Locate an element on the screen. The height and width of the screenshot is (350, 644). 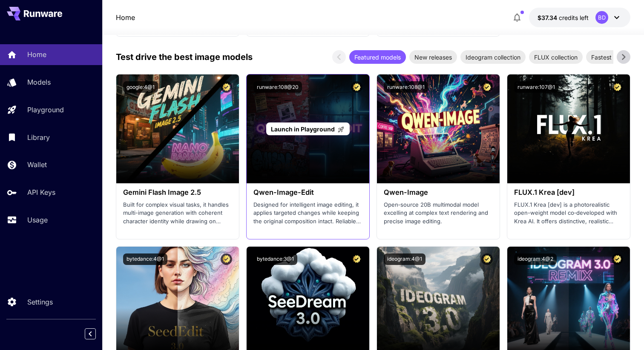
span: FLUX collection is located at coordinates (556, 57).